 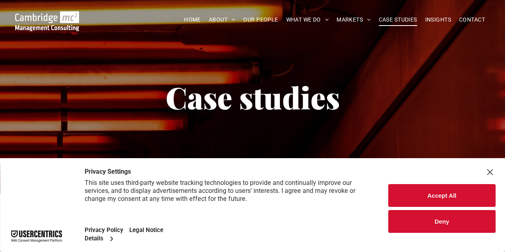 What do you see at coordinates (260, 20) in the screenshot?
I see `a: OUR PEOPLE` at bounding box center [260, 20].